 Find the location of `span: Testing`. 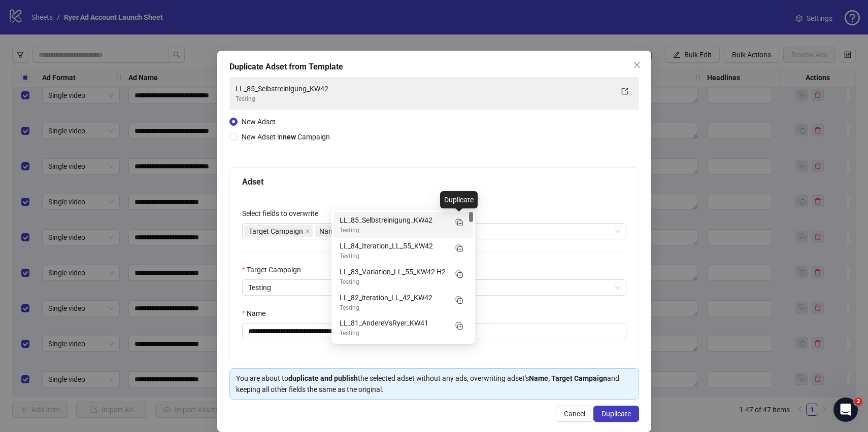

span: Testing is located at coordinates (434, 287).